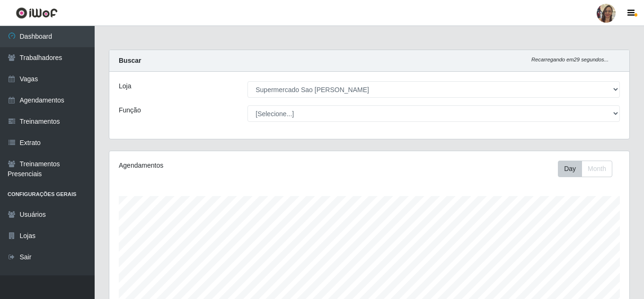  Describe the element at coordinates (597, 168) in the screenshot. I see `button: Month` at that location.